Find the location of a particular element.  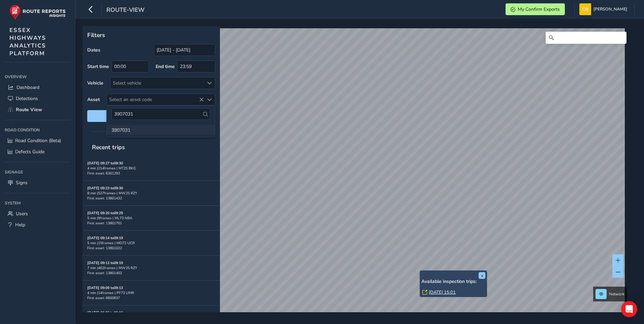

a: Route View is located at coordinates (38, 110).